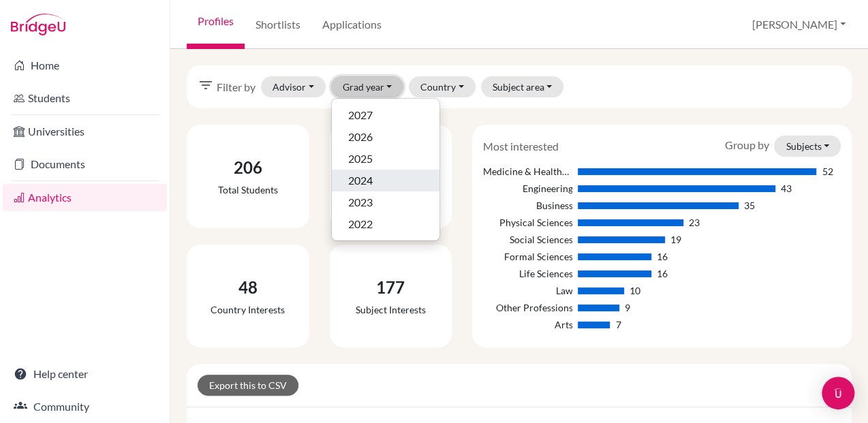 The height and width of the screenshot is (423, 868). I want to click on div: Law, so click(528, 290).